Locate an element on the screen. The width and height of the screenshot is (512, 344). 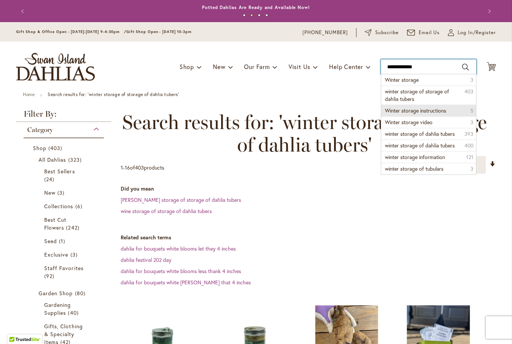
button: Next is located at coordinates (488, 11).